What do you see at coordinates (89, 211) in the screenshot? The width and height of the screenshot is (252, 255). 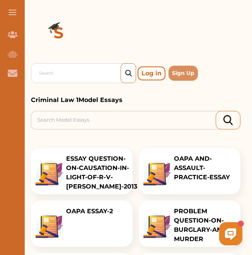 I see `p: OAPA ESSAY-2` at bounding box center [89, 211].